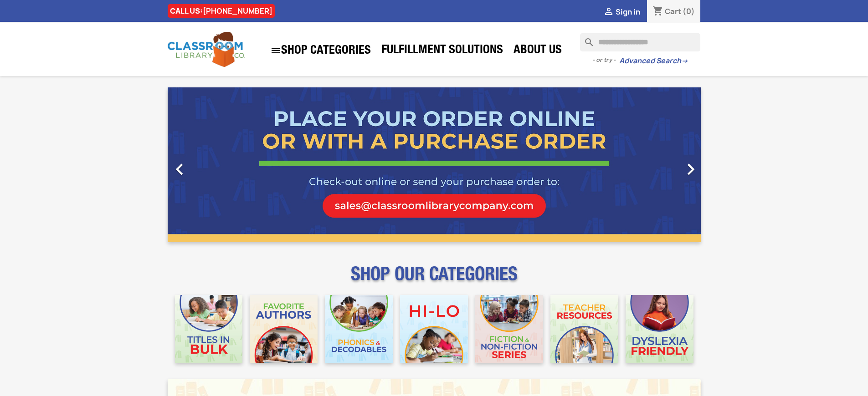 The height and width of the screenshot is (396, 868). I want to click on a: SHOP CATEGORIES, so click(320, 50).